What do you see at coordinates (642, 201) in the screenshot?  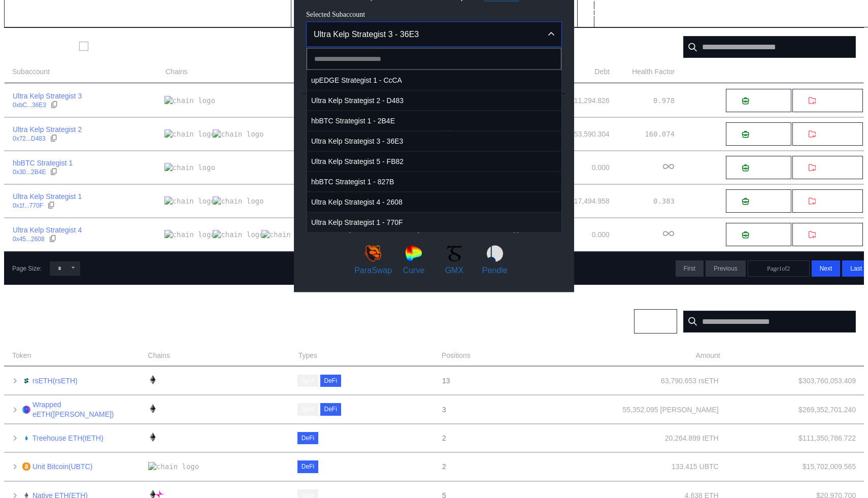 I see `td: 0.383` at bounding box center [642, 201].